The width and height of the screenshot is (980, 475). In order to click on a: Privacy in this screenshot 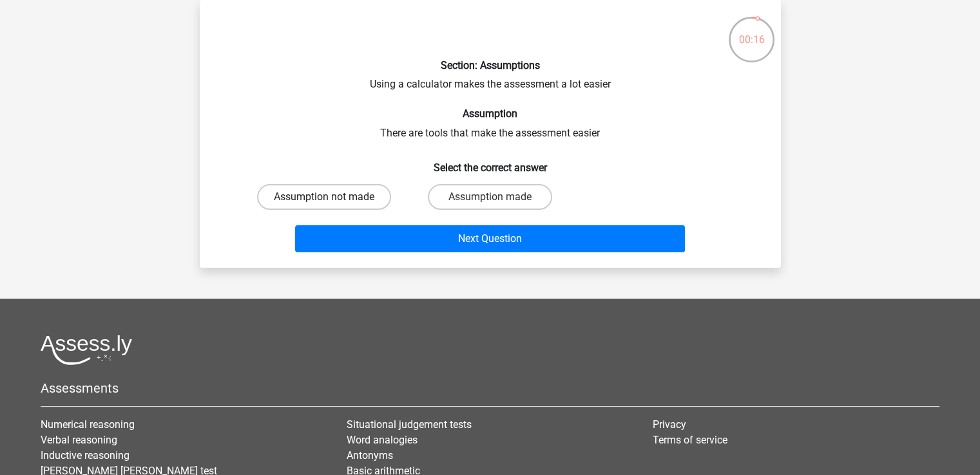, I will do `click(669, 424)`.